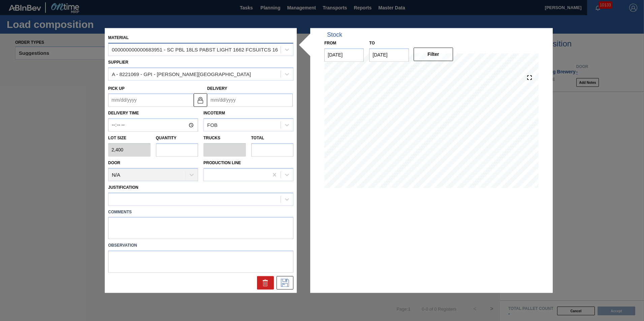 This screenshot has width=644, height=321. I want to click on label: Delivery Time, so click(153, 113).